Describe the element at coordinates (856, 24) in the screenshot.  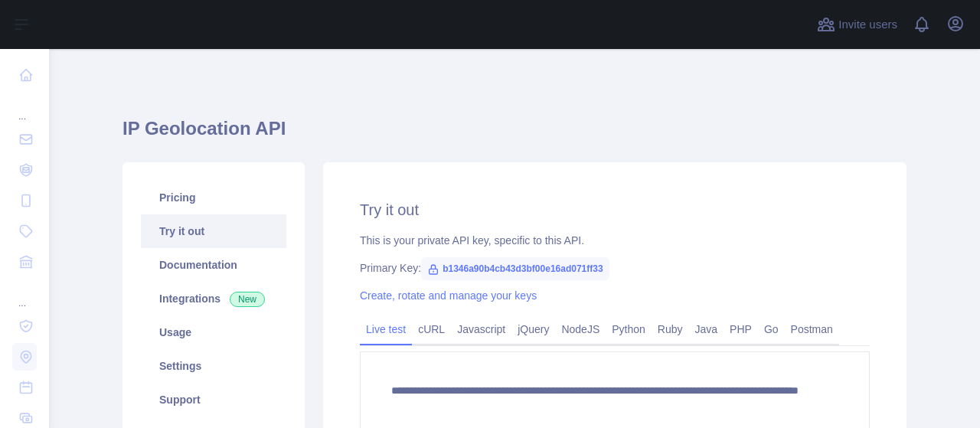
I see `button: Invite users` at that location.